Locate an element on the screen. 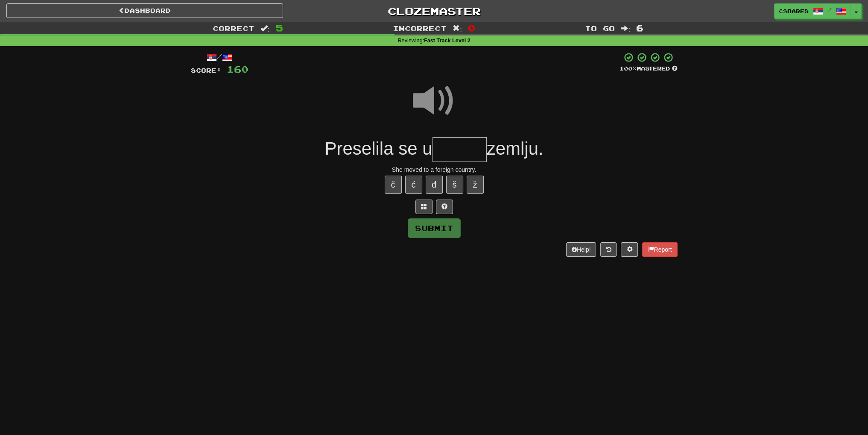 The width and height of the screenshot is (868, 435). span: 5 is located at coordinates (279, 28).